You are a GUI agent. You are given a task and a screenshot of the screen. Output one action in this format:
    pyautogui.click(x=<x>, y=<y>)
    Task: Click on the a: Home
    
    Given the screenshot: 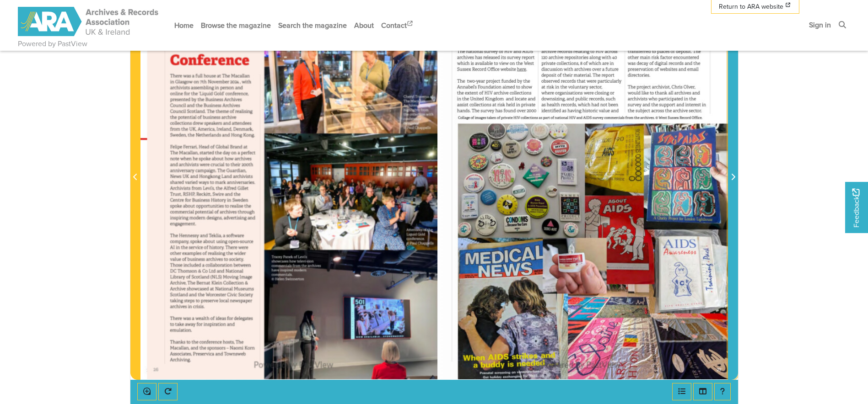 What is the action you would take?
    pyautogui.click(x=184, y=25)
    